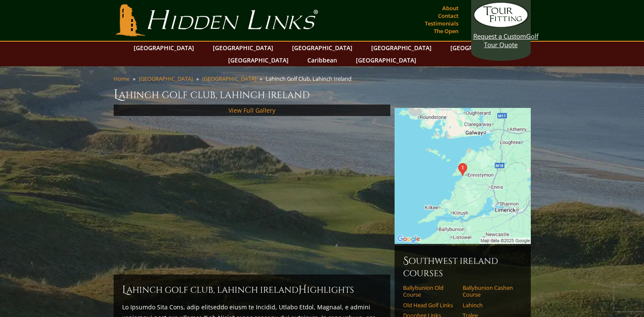 The width and height of the screenshot is (644, 317). Describe the element at coordinates (490, 291) in the screenshot. I see `a: Ballybunion Cashen Course` at that location.